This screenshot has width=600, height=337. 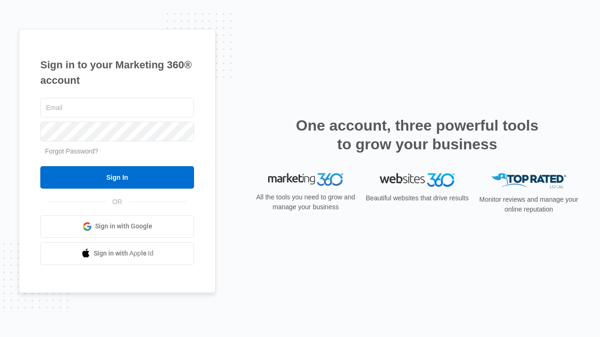 I want to click on p: Beautiful websites that drive results, so click(x=417, y=198).